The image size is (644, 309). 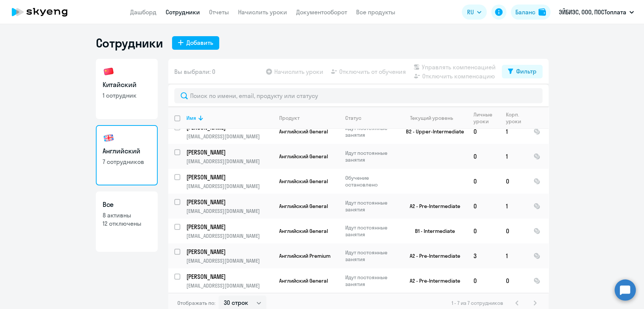 I want to click on button: Балансbalance, so click(x=530, y=12).